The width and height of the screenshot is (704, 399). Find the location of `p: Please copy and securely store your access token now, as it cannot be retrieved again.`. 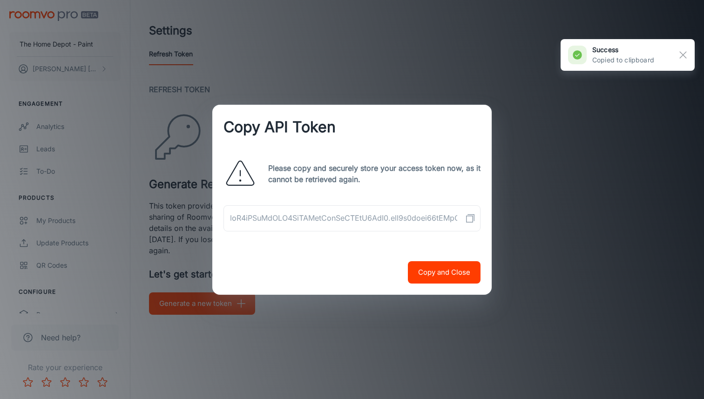

p: Please copy and securely store your access token now, as it cannot be retrieved again. is located at coordinates (374, 174).